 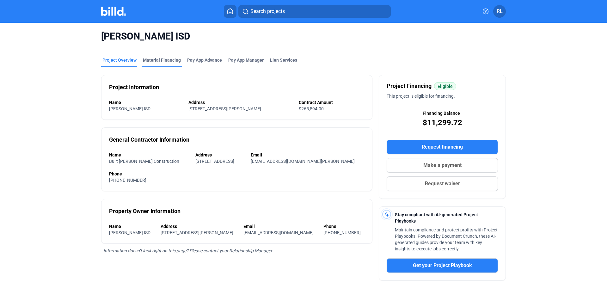 What do you see at coordinates (409, 86) in the screenshot?
I see `span: Project Financing` at bounding box center [409, 86].